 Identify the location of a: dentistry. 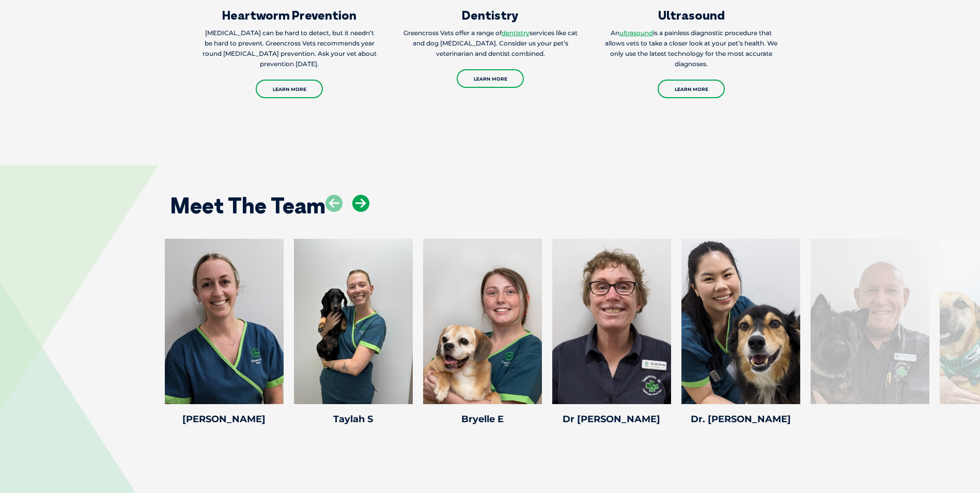
(515, 32).